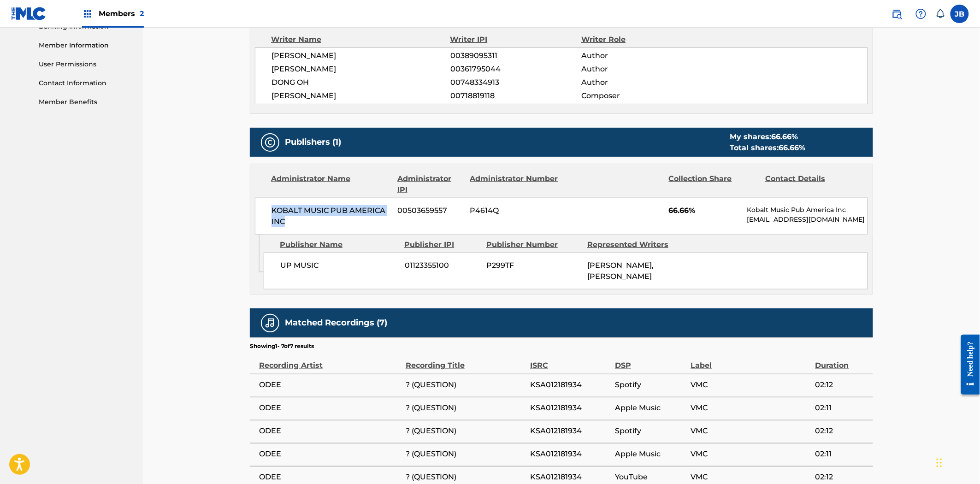 The image size is (980, 484). What do you see at coordinates (361, 83) in the screenshot?
I see `span: DONG OH` at bounding box center [361, 83].